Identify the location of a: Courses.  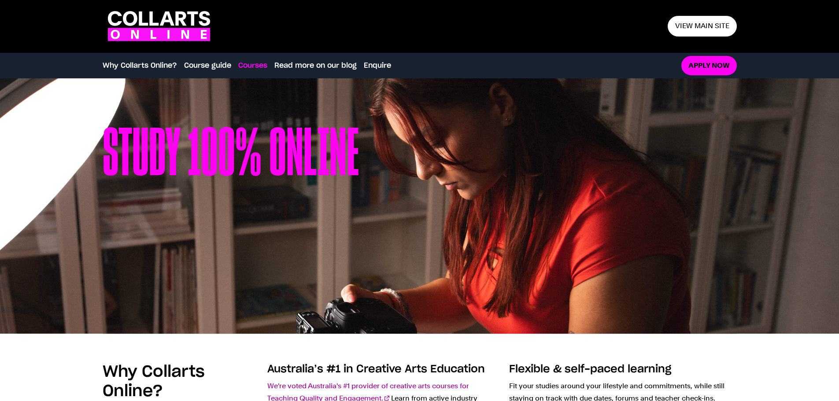
(253, 66).